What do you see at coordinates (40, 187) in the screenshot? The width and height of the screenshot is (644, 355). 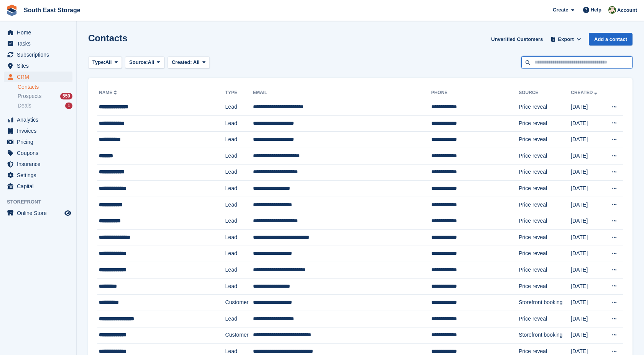 I see `span: Capital` at bounding box center [40, 187].